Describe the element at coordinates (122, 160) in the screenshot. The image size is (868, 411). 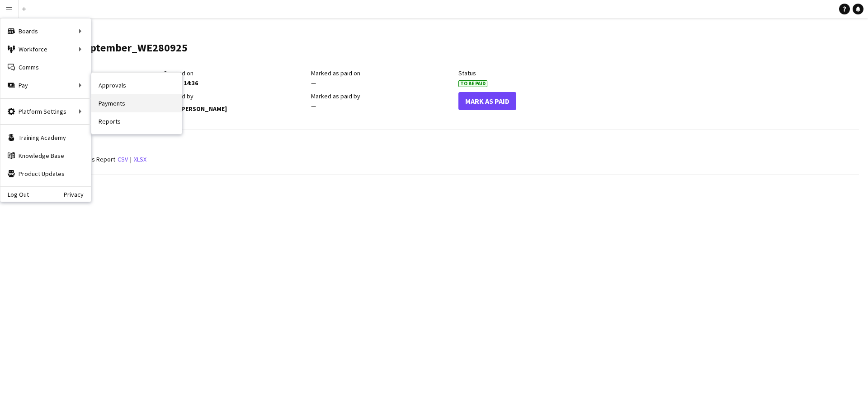
I see `a: csv` at that location.